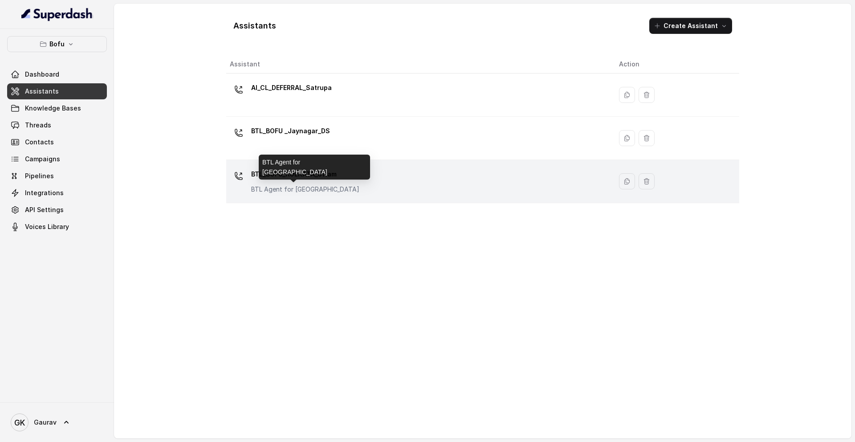 This screenshot has height=442, width=855. Describe the element at coordinates (57, 44) in the screenshot. I see `p: Bofu` at that location.